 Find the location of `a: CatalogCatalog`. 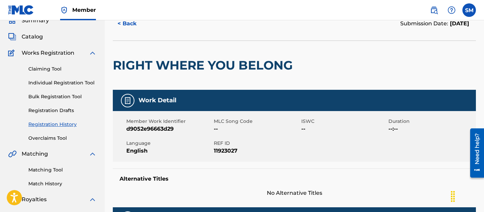

a: CatalogCatalog is located at coordinates (25, 37).